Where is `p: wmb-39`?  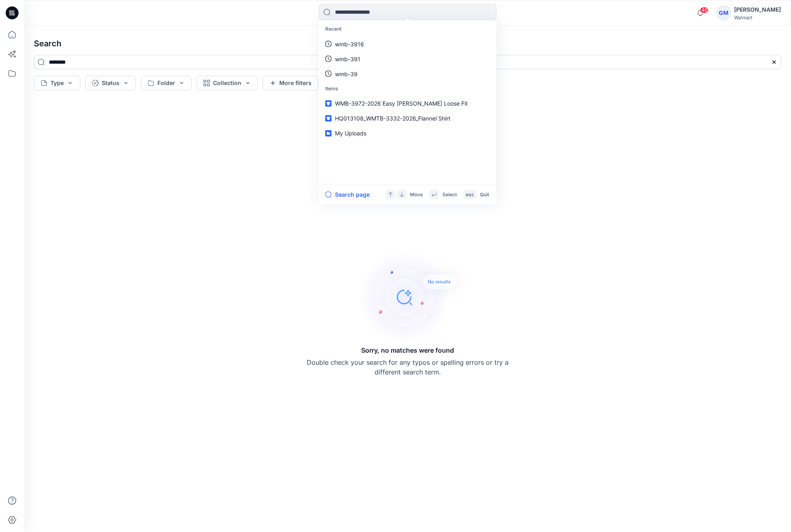
p: wmb-39 is located at coordinates (346, 73).